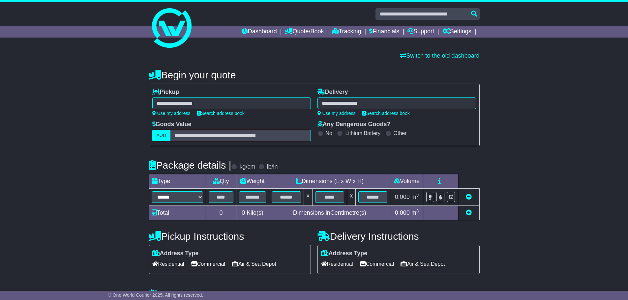 The height and width of the screenshot is (300, 628). Describe the element at coordinates (314, 295) in the screenshot. I see `h4: Warranty & Insurance` at that location.